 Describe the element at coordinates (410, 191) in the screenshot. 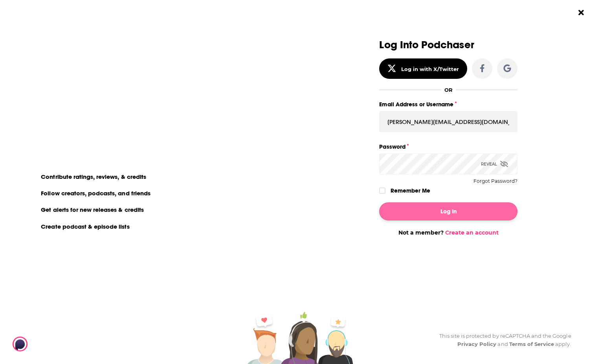

I see `label: Remember Me` at that location.